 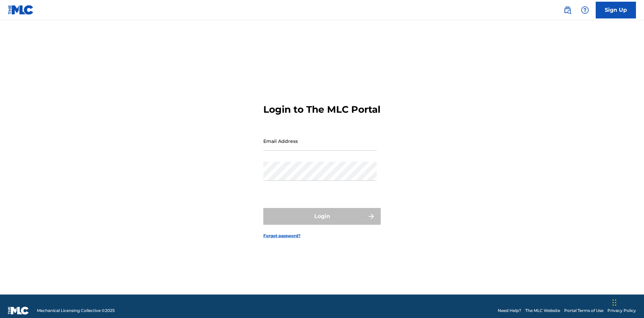 I want to click on a: Sign Up, so click(x=616, y=10).